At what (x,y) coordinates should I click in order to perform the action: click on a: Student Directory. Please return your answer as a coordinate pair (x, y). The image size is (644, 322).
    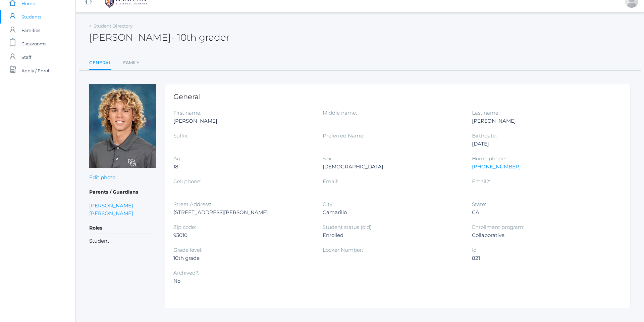
    Looking at the image, I should click on (113, 26).